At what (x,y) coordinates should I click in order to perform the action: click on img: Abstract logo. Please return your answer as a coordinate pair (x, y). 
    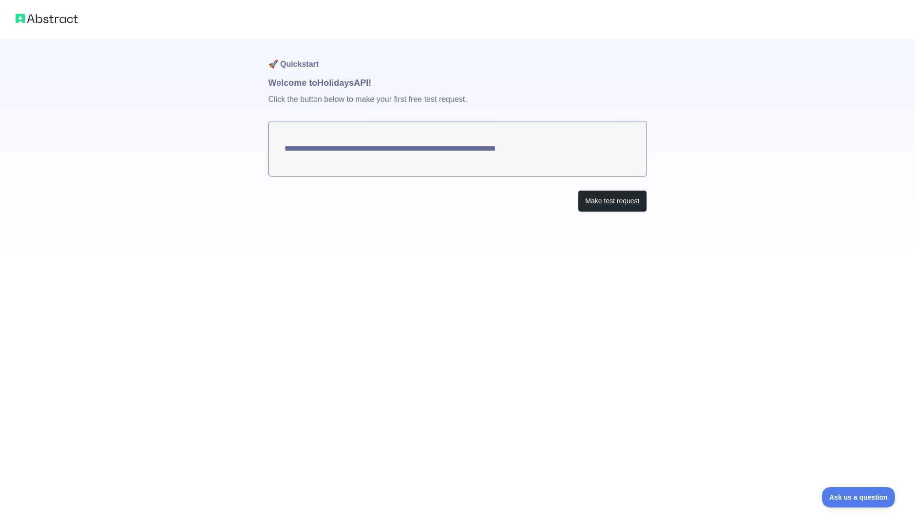
    Looking at the image, I should click on (47, 19).